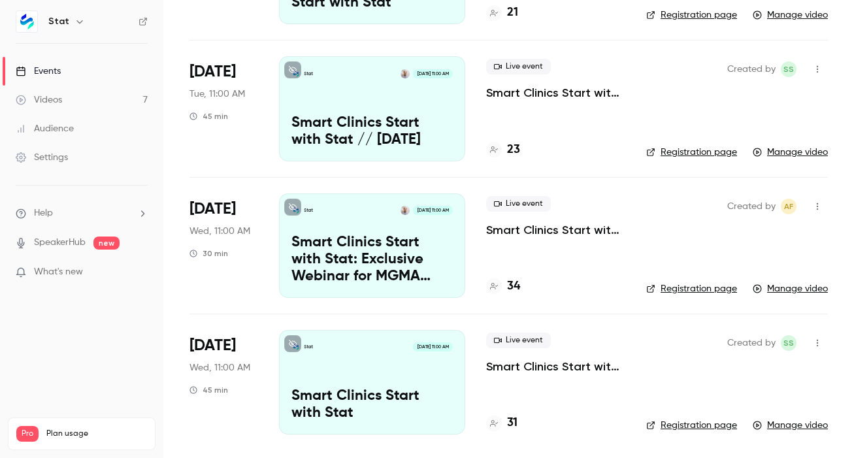 Image resolution: width=854 pixels, height=458 pixels. What do you see at coordinates (82, 213) in the screenshot?
I see `li: help-dropdown-opener` at bounding box center [82, 213].